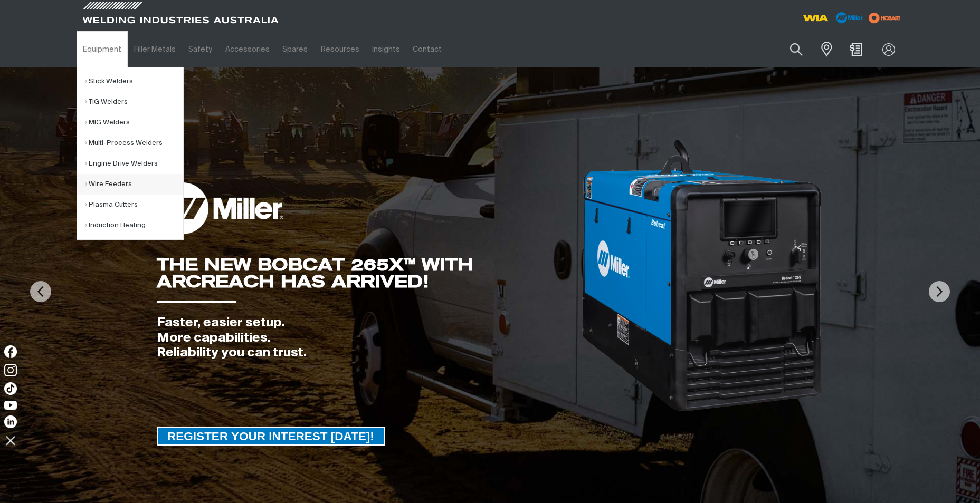 The height and width of the screenshot is (503, 980). What do you see at coordinates (796, 49) in the screenshot?
I see `button: Search products` at bounding box center [796, 49].